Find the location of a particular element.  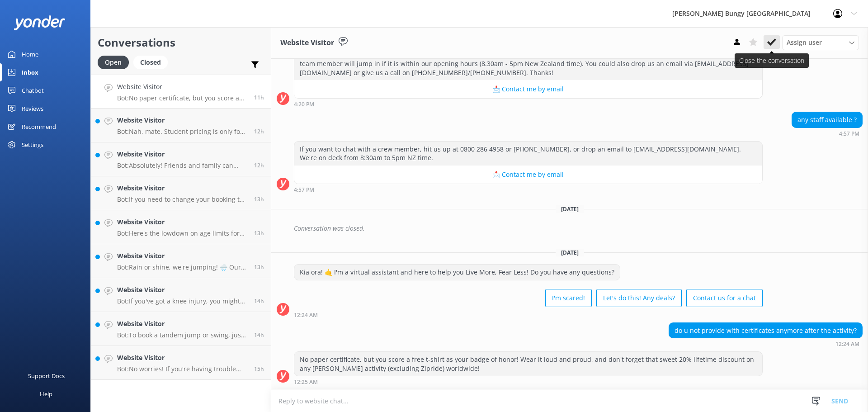

div: Chatbot is located at coordinates (33, 91).